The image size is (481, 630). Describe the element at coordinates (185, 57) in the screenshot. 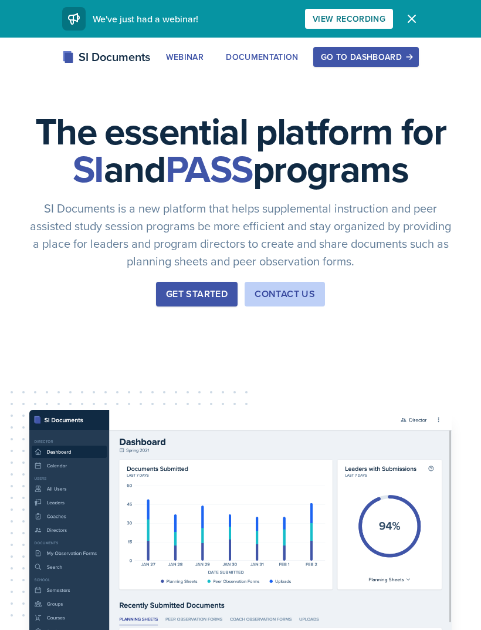

I see `div: Webinar` at that location.